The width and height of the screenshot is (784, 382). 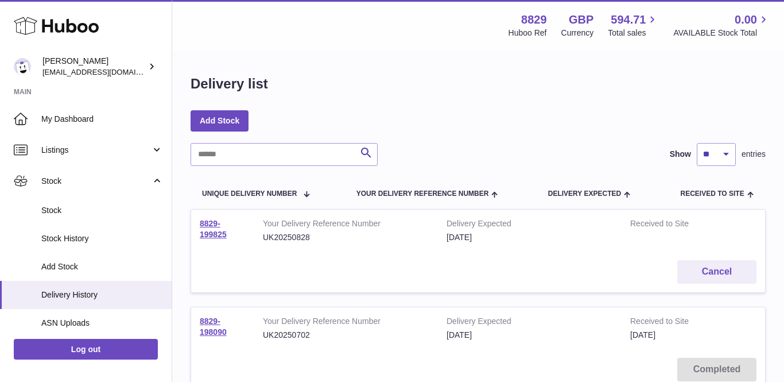 I want to click on img: commandes@kpmatech.com, so click(x=22, y=67).